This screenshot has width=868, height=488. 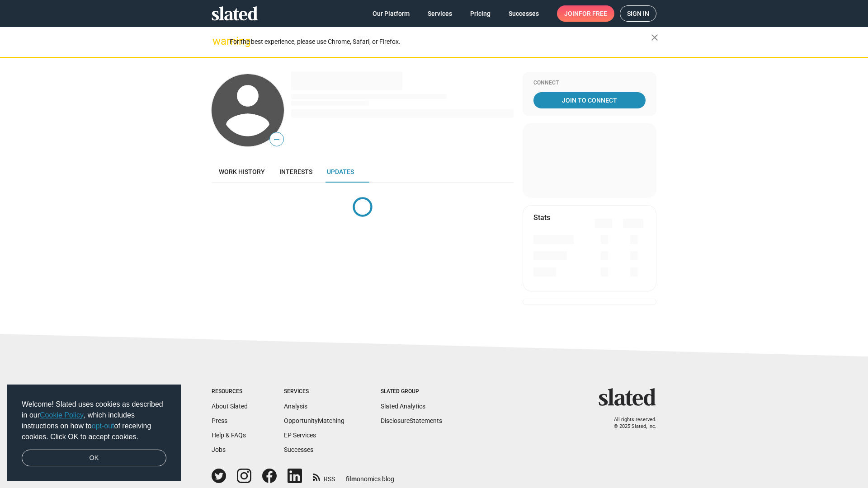 What do you see at coordinates (440, 14) in the screenshot?
I see `span: Services` at bounding box center [440, 14].